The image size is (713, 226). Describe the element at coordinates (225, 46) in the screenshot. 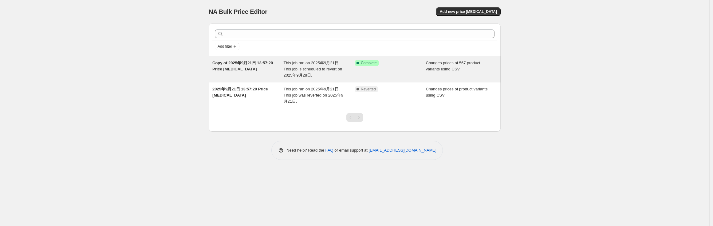

I see `span: Add filter` at that location.